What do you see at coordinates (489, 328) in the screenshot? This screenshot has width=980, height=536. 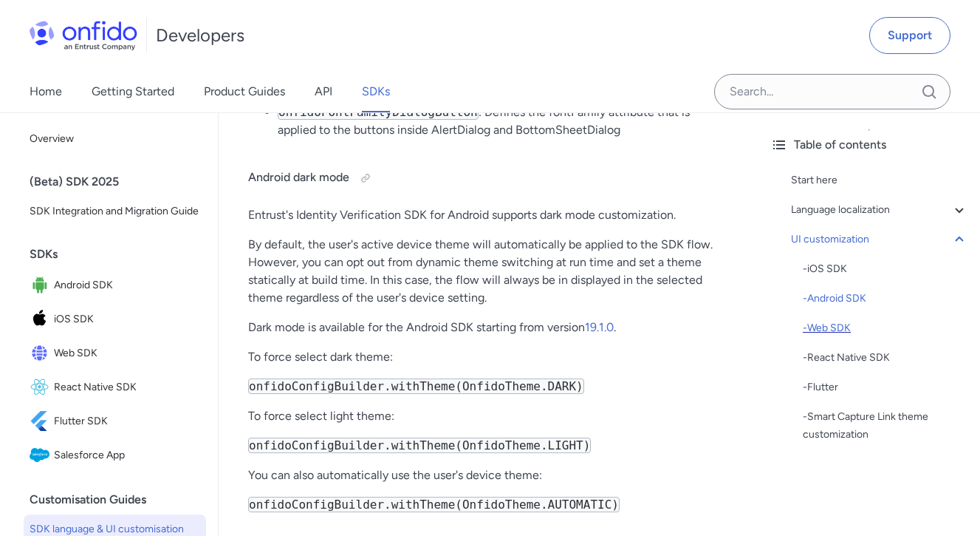 I see `p: Dark mode is available for the Android SDK starting from version .` at bounding box center [489, 328].